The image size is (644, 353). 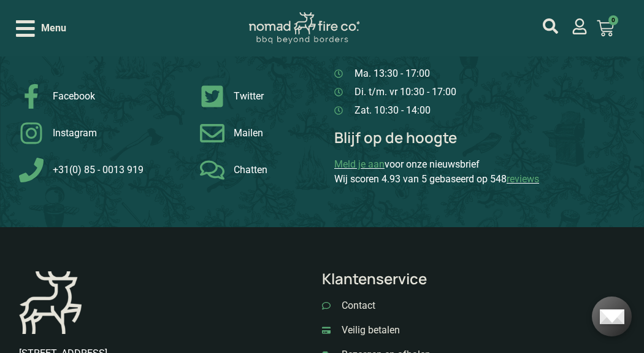 I want to click on span: Facebook, so click(x=72, y=96).